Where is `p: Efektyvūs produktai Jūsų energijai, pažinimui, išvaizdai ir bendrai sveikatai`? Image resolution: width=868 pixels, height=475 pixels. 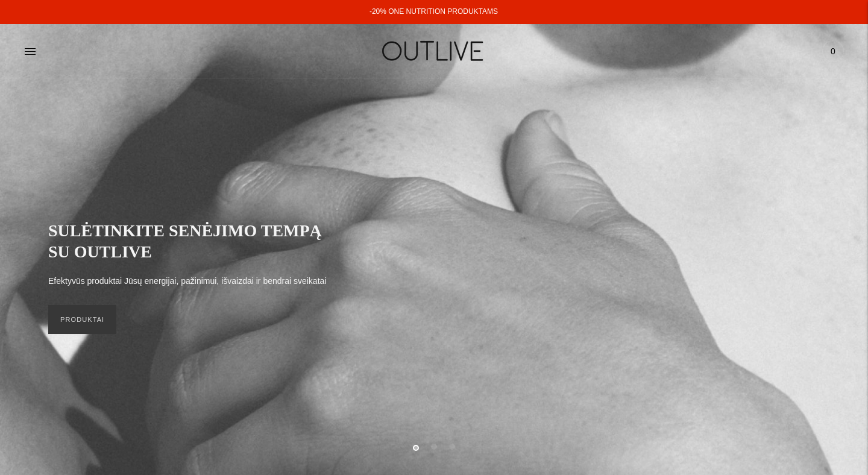
p: Efektyvūs produktai Jūsų energijai, pažinimui, išvaizdai ir bendrai sveikatai is located at coordinates (187, 281).